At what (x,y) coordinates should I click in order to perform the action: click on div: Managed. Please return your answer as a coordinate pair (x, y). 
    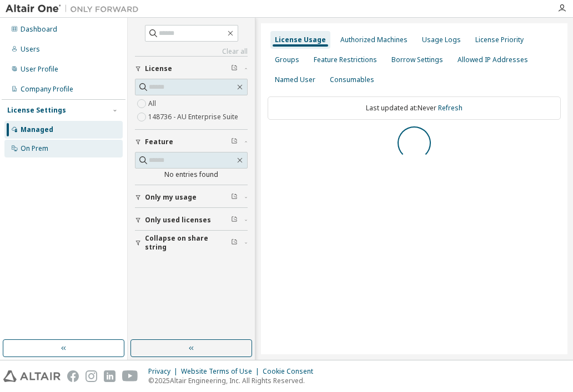
    Looking at the image, I should click on (37, 130).